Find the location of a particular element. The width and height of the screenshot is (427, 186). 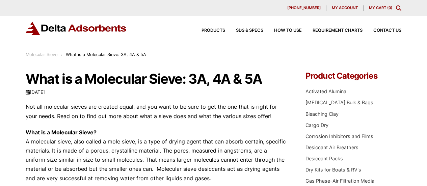

a: Contact Us is located at coordinates (382, 30).